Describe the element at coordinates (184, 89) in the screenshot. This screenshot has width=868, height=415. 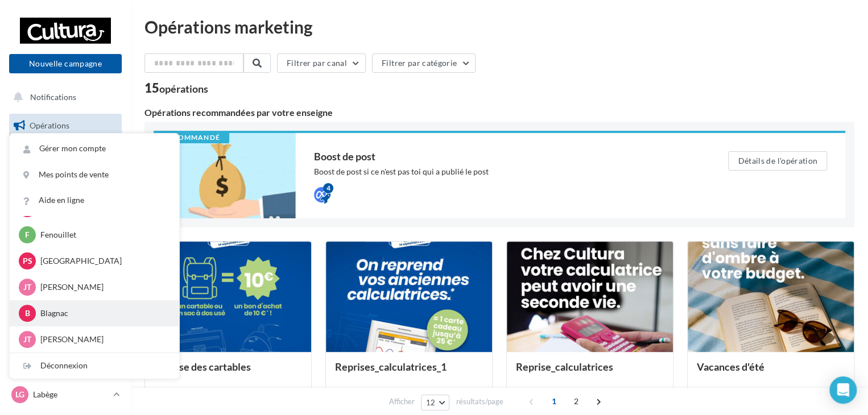
I see `div: opérations` at that location.